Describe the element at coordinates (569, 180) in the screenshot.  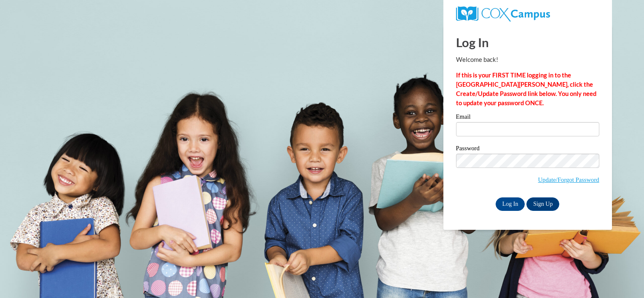
I see `a: Update/Forgot Password` at that location.